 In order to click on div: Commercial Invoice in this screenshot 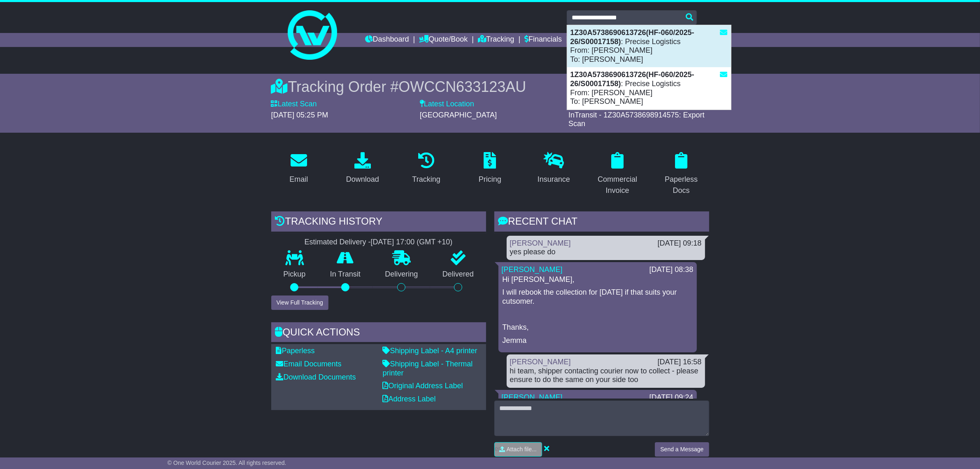, I will do `click(617, 185)`.